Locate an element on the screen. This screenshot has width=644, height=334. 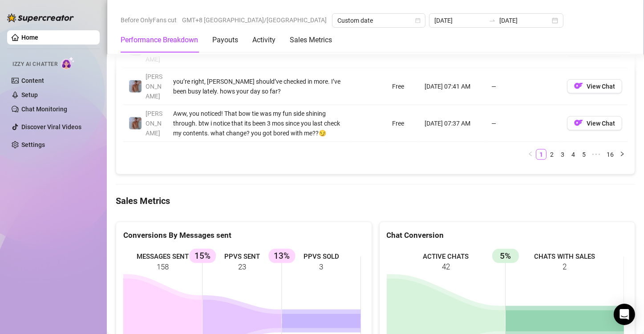
img: AI Chatter is located at coordinates (68, 63).